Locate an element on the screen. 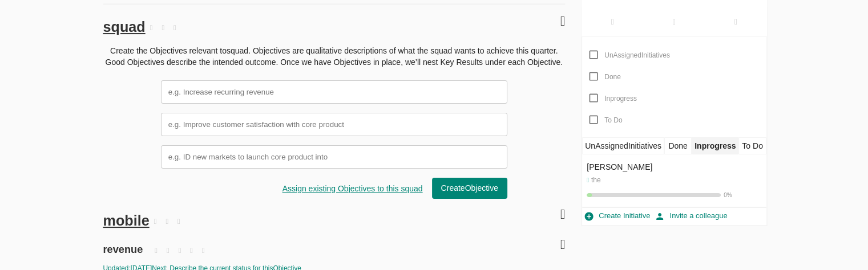 Image resolution: width=868 pixels, height=270 pixels. div: To Do is located at coordinates (752, 146).